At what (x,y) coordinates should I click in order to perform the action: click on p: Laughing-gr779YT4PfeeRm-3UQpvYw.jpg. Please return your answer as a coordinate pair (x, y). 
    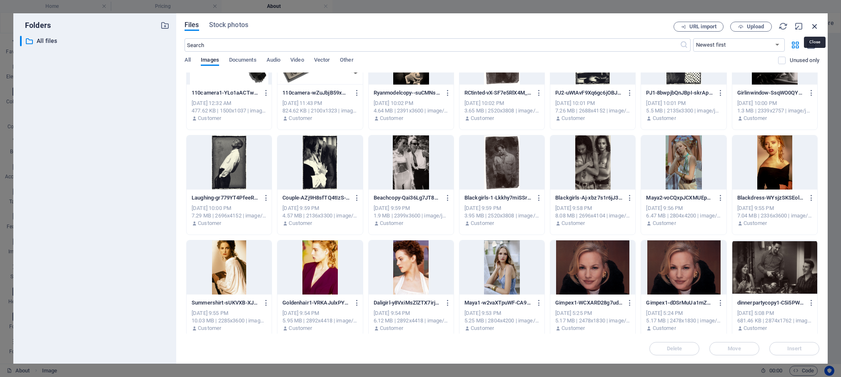
    Looking at the image, I should click on (225, 198).